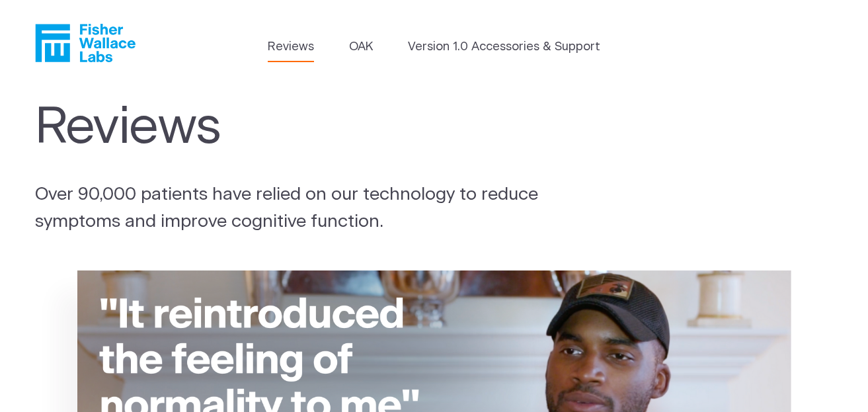  What do you see at coordinates (293, 208) in the screenshot?
I see `p: Over 90,000 patients have relied on our technology to reduce symptoms and improve cognitive funct...` at bounding box center [293, 208].